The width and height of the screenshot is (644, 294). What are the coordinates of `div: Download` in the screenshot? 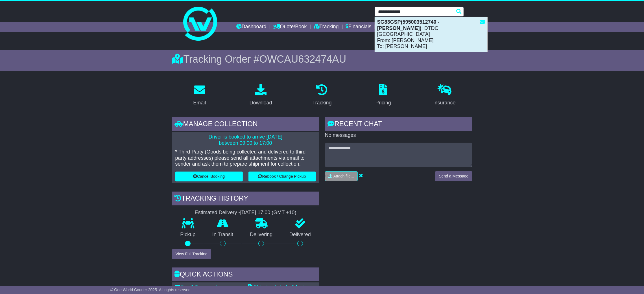 It's located at (261, 103).